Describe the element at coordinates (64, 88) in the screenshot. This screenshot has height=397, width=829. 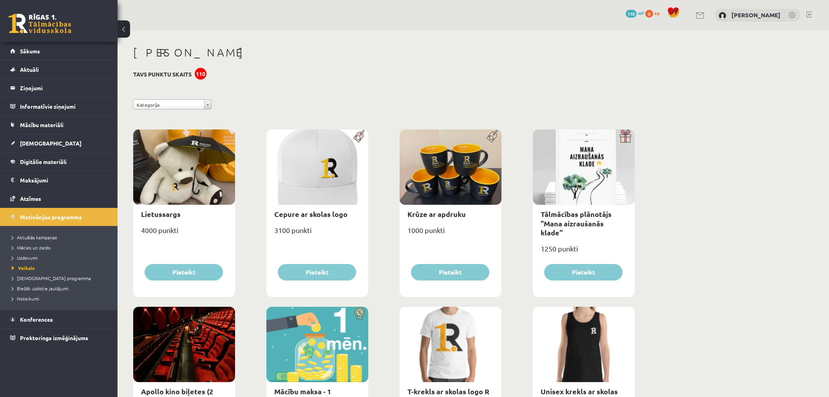
I see `legend: Ziņojumi` at that location.